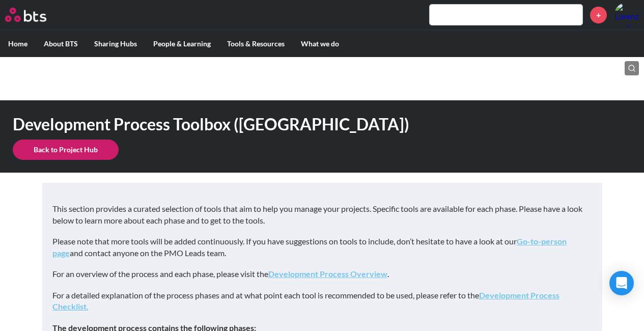 This screenshot has width=644, height=331. What do you see at coordinates (61, 44) in the screenshot?
I see `label: About BTS` at bounding box center [61, 44].